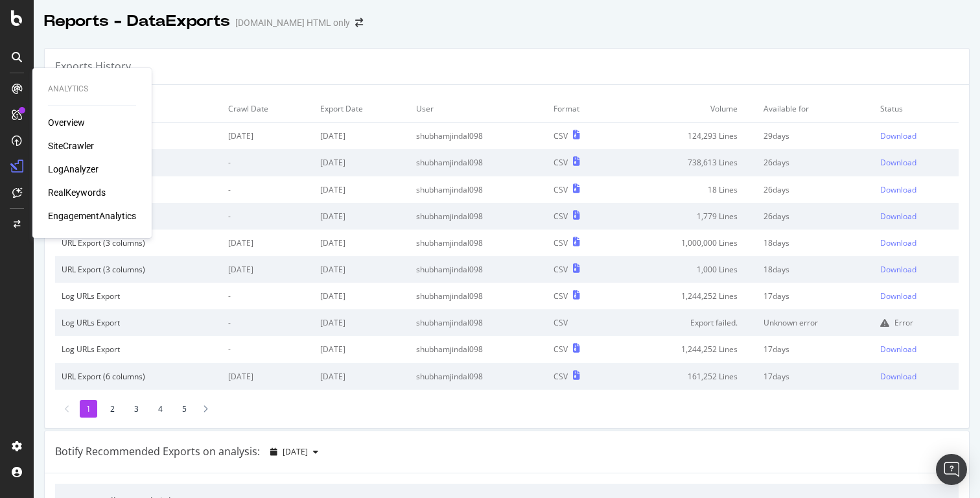  I want to click on td: Status, so click(916, 108).